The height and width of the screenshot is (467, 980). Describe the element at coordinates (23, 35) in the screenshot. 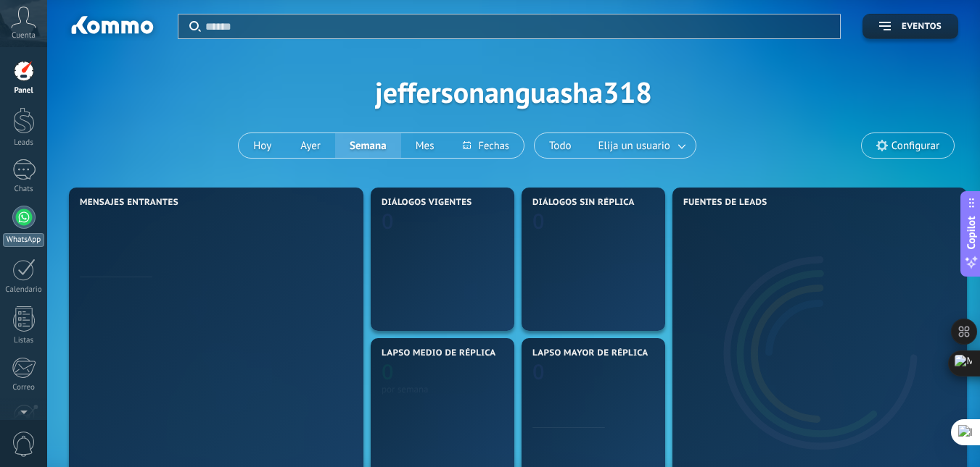

I see `span: Cuenta` at that location.